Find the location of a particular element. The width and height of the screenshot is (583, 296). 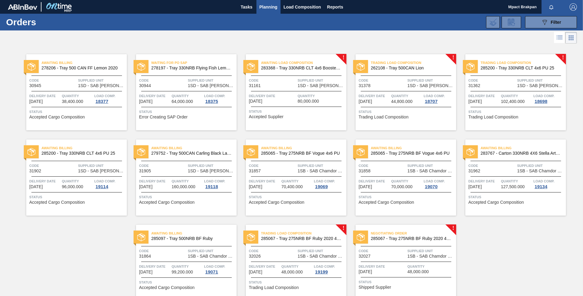

span: 96,000.000 is located at coordinates (73, 187).